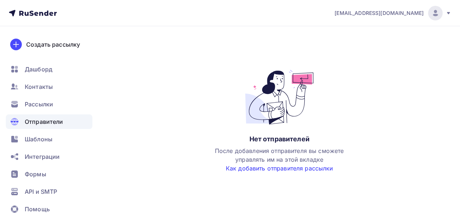 This screenshot has height=216, width=460. What do you see at coordinates (49, 87) in the screenshot?
I see `a: Контакты` at bounding box center [49, 87].